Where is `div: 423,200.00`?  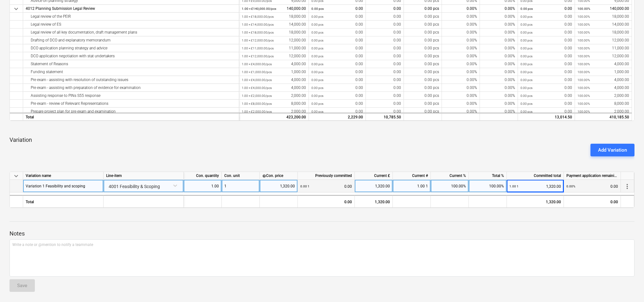
div: 423,200.00 is located at coordinates (274, 117).